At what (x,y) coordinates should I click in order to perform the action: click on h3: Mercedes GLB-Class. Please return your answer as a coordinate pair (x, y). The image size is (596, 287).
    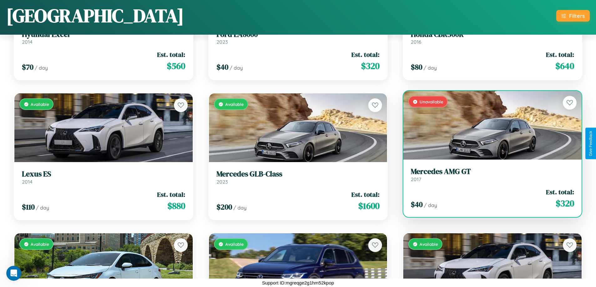
    Looking at the image, I should click on (298, 174).